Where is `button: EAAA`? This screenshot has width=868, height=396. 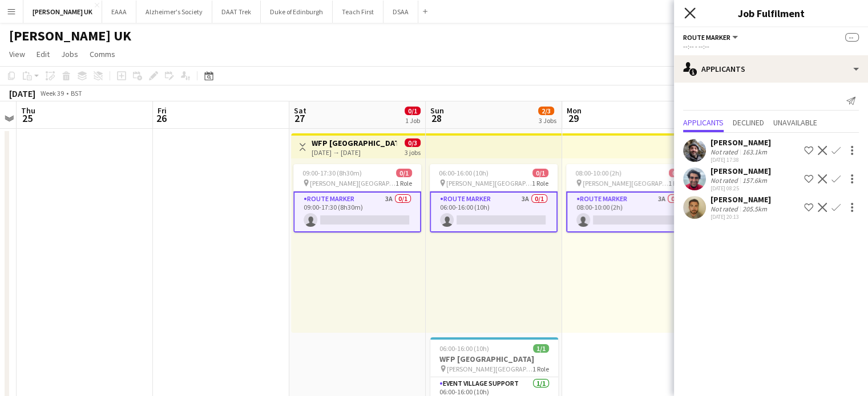 button: EAAA is located at coordinates (119, 12).